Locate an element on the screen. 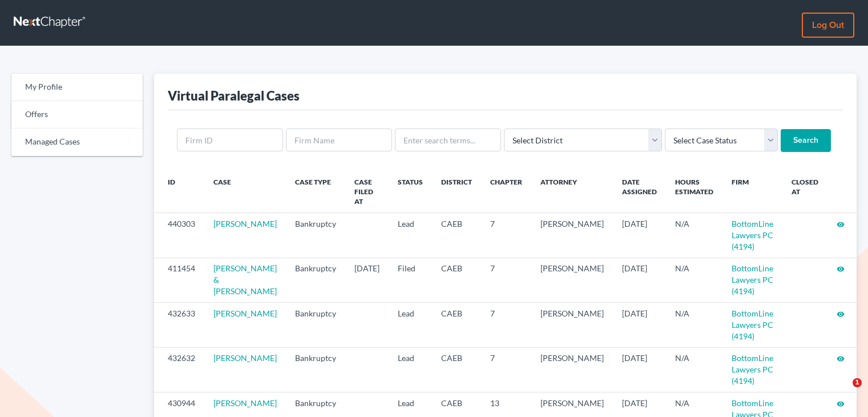  a: Log out is located at coordinates (828, 25).